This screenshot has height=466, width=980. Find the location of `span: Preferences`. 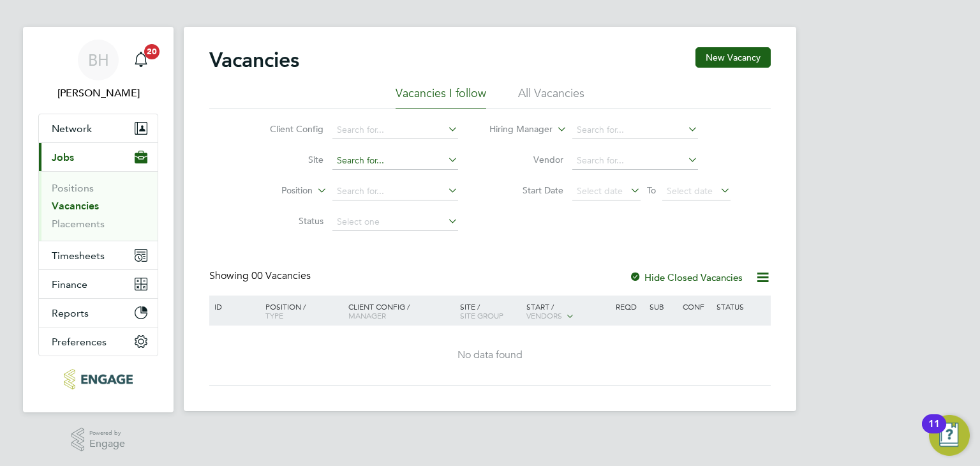

span: Preferences is located at coordinates (79, 341).